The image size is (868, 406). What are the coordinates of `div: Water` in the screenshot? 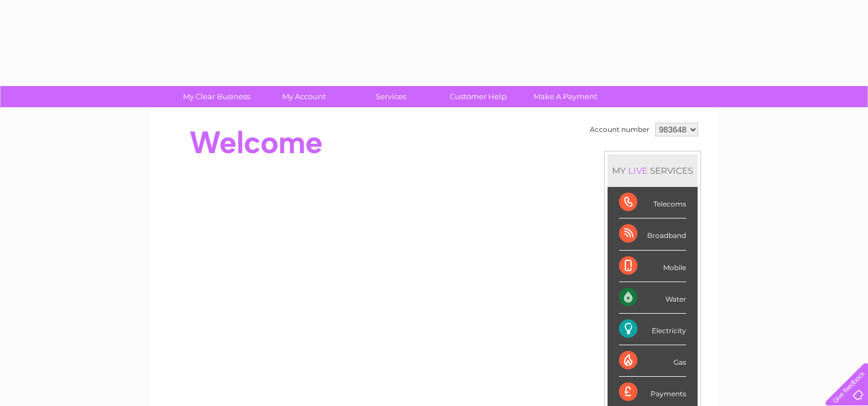 It's located at (652, 297).